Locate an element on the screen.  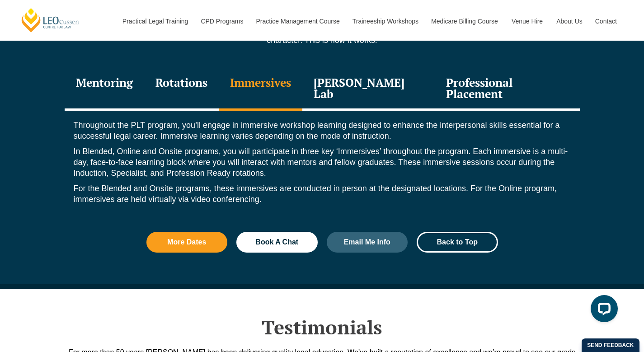
div: Immersives is located at coordinates (261, 89).